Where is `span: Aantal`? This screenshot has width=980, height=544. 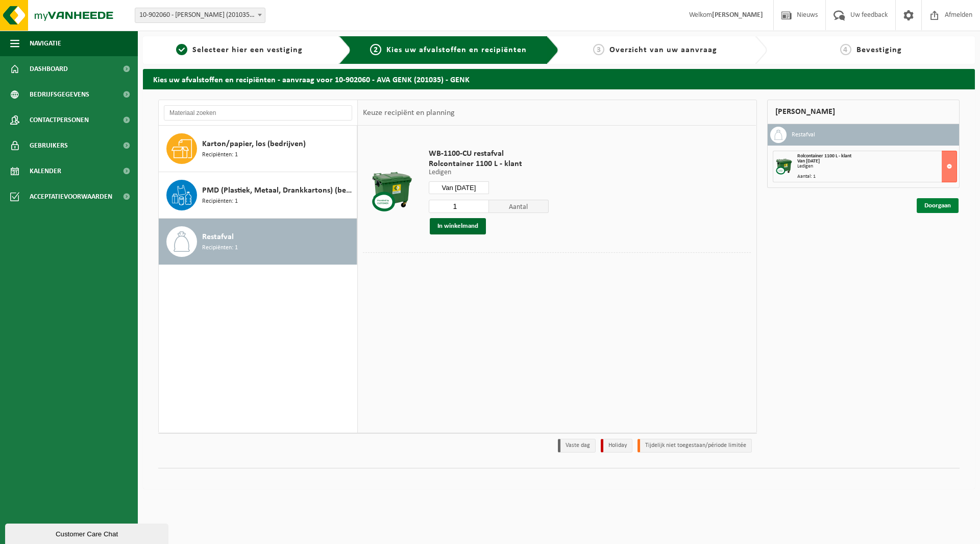 span: Aantal is located at coordinates (519, 206).